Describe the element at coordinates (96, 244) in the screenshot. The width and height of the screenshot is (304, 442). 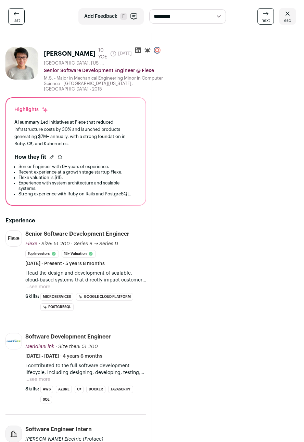
I see `span: Series B → Series D` at that location.